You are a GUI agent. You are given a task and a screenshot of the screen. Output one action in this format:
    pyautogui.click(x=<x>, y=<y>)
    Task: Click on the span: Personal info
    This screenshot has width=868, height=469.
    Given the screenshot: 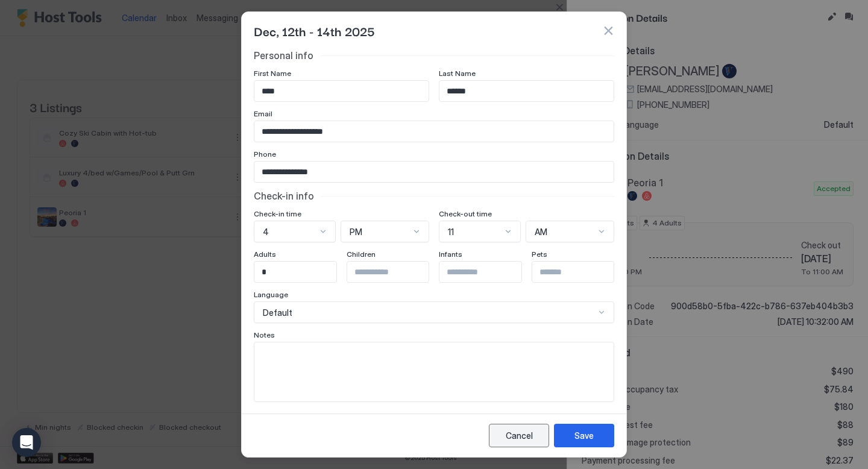 What is the action you would take?
    pyautogui.click(x=283, y=55)
    